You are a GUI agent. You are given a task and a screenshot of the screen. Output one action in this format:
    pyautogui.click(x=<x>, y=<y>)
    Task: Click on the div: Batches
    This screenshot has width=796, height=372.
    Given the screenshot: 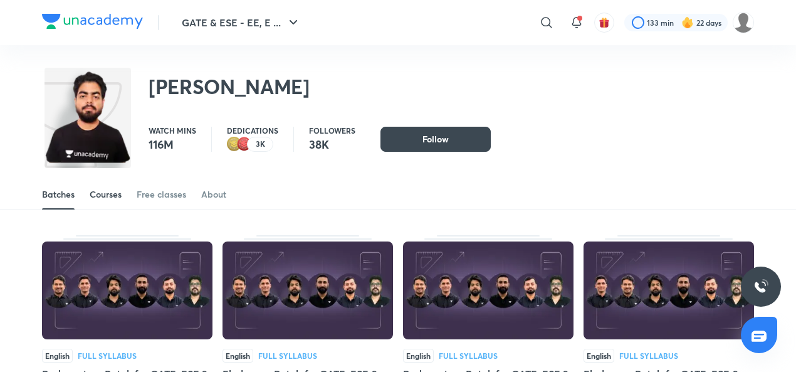 What is the action you would take?
    pyautogui.click(x=58, y=194)
    